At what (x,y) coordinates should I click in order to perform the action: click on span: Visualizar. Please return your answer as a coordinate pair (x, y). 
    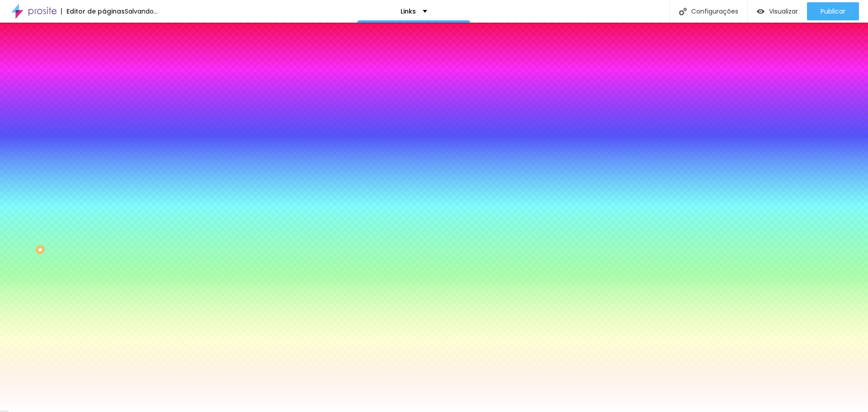
    Looking at the image, I should click on (783, 11).